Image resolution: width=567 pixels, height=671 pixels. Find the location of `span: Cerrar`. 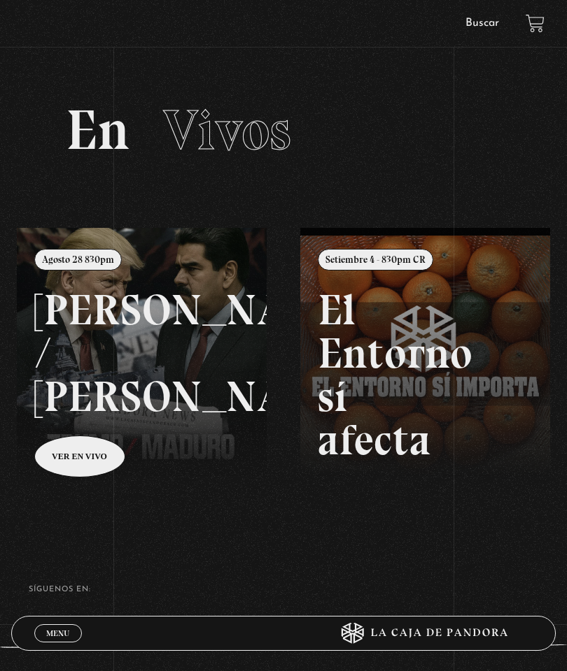

span: Cerrar is located at coordinates (57, 646).